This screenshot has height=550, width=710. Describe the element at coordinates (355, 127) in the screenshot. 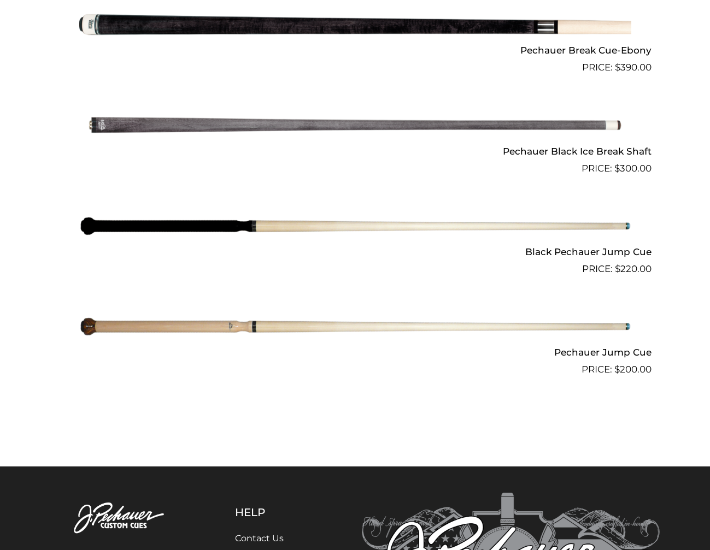

I see `a: Pechauer Black Ice Break Shaft $300.00` at that location.